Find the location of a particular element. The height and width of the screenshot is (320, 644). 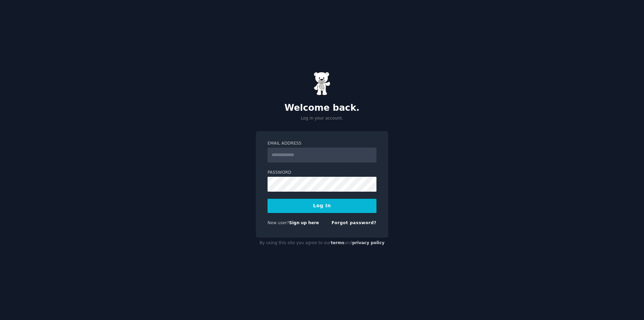

img: Gummy Bear is located at coordinates (322, 84).